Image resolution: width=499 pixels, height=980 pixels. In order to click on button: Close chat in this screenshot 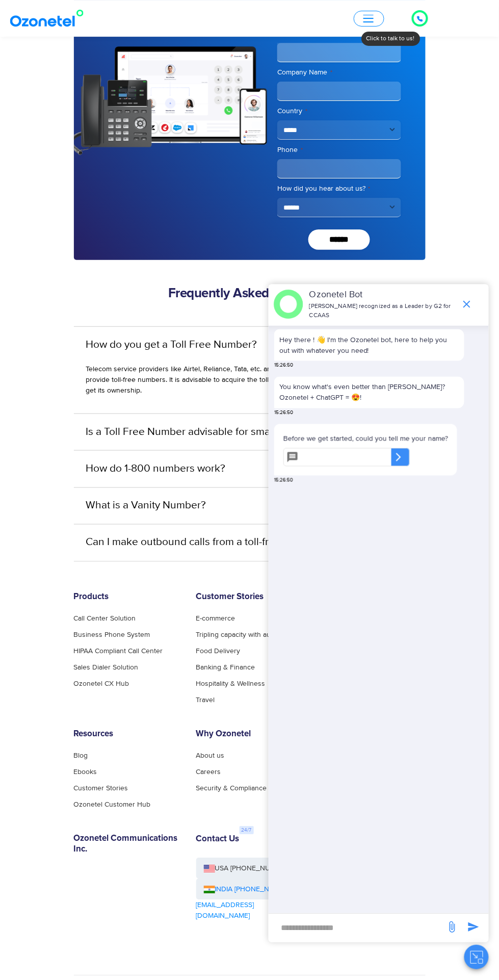, I will do `click(476, 957)`.